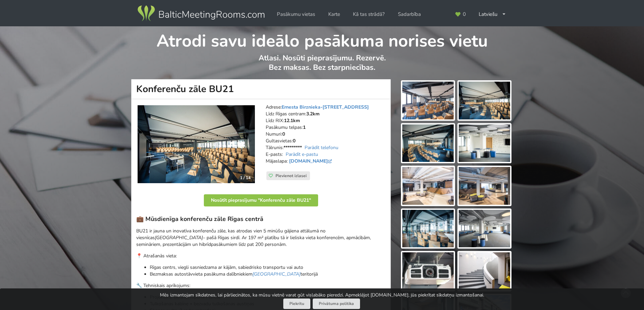 This screenshot has height=310, width=644. I want to click on p: BU21 ir jauna un inovatīva konferenču zāle, kas atrodas vien 5 minūšu gājiena attālumā no viesnīc..., so click(261, 238).